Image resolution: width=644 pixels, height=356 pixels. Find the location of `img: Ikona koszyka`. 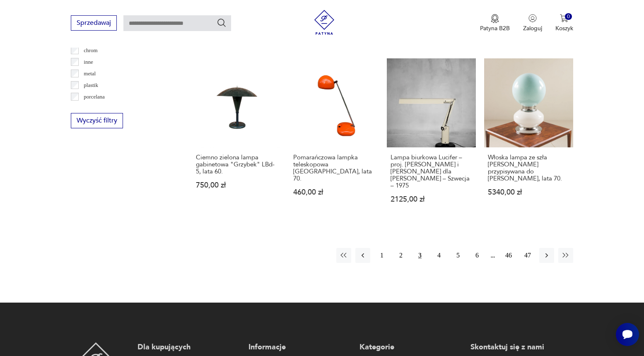

img: Ikona koszyka is located at coordinates (564, 18).